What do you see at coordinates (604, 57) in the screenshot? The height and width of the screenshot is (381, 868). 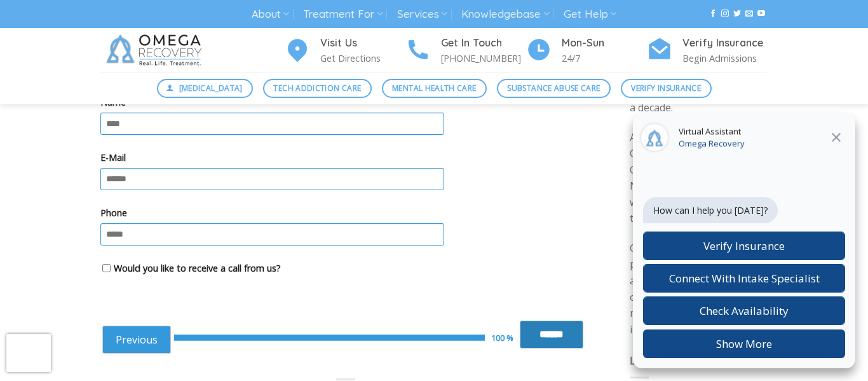 I see `p: 24/7` at bounding box center [604, 57].